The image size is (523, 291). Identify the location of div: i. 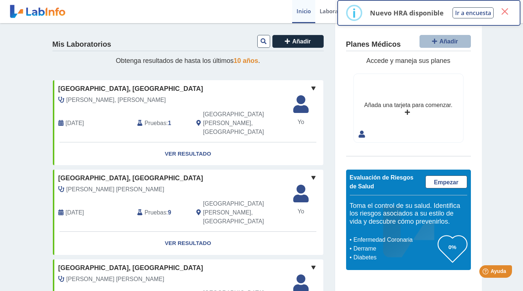
(355, 13).